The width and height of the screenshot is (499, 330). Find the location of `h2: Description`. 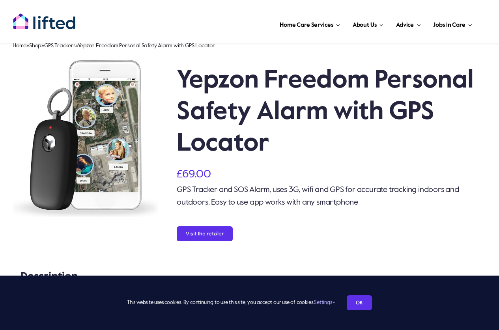

h2: Description is located at coordinates (249, 276).